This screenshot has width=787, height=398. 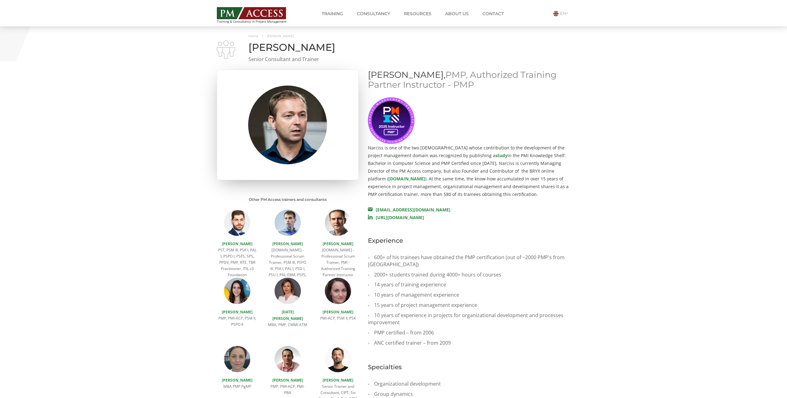 I want to click on a: About us, so click(x=457, y=14).